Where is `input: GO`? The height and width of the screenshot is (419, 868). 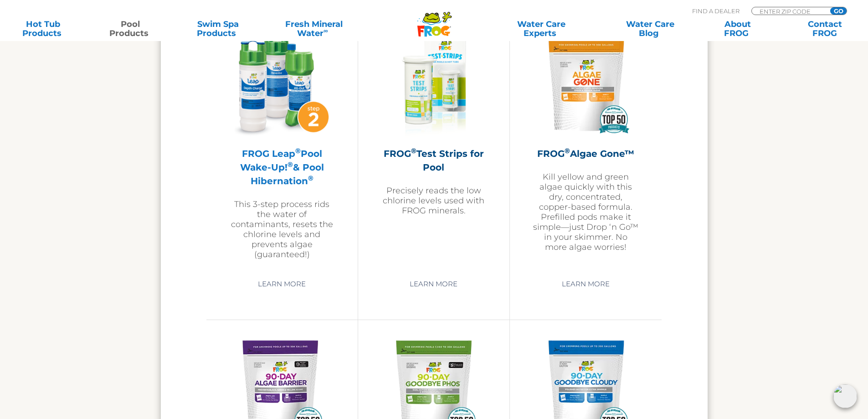 input: GO is located at coordinates (839, 11).